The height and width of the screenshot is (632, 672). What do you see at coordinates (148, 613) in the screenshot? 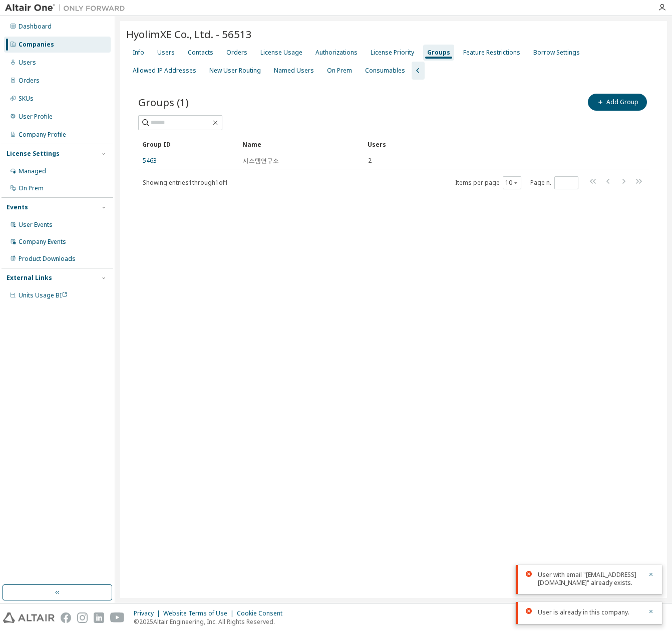
I see `div: Privacy` at bounding box center [148, 613].